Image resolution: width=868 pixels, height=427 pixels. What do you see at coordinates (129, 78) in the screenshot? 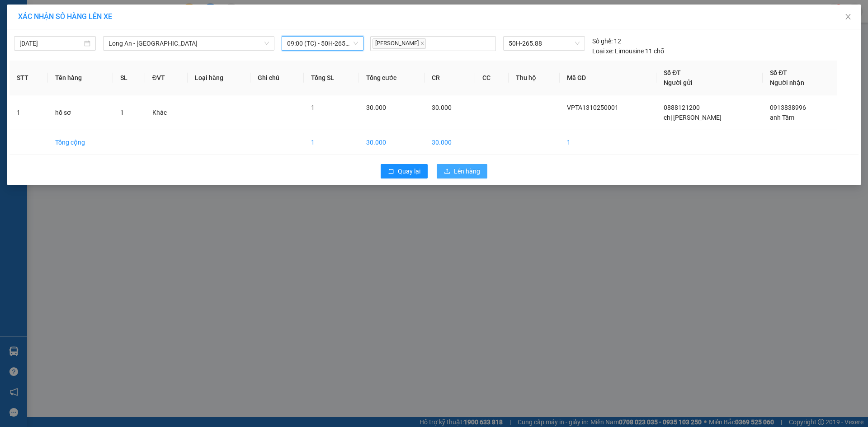
I see `th: SL` at bounding box center [129, 78].